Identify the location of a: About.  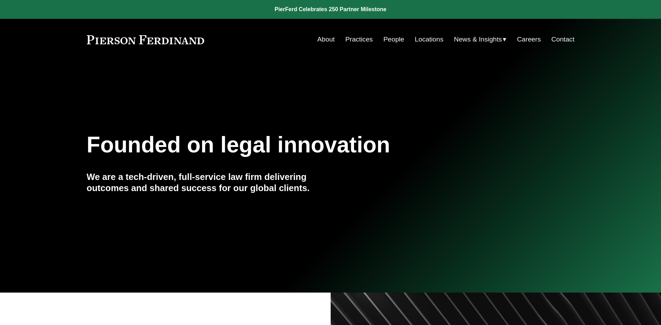
(326, 39).